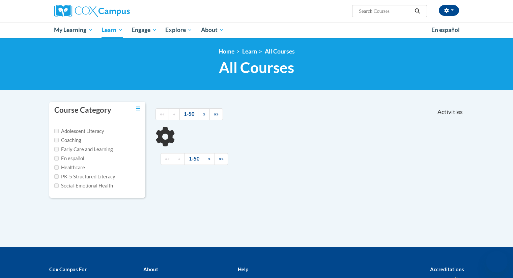  I want to click on span: Learn, so click(112, 30).